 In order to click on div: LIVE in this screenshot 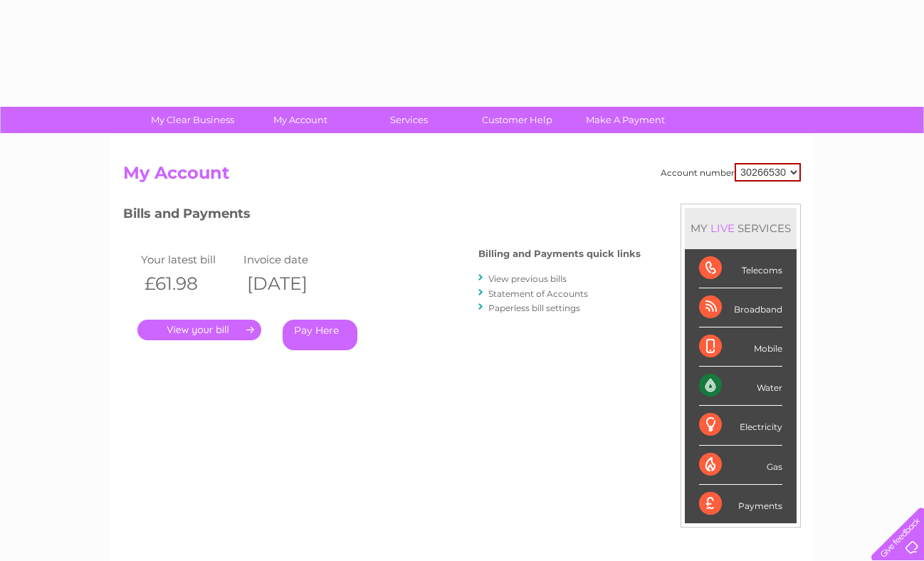, I will do `click(722, 228)`.